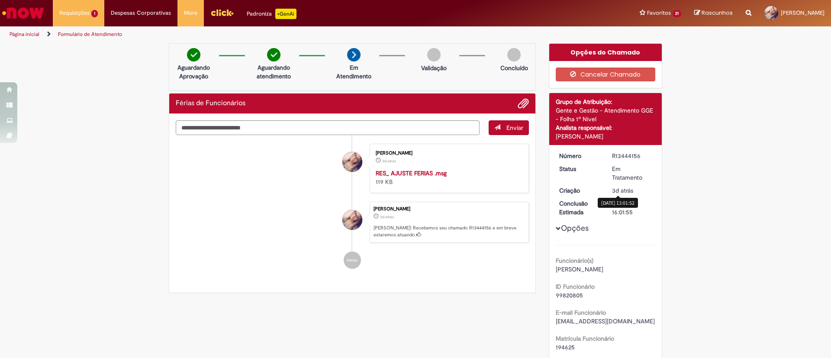 The width and height of the screenshot is (831, 358). Describe the element at coordinates (514, 68) in the screenshot. I see `p: Concluído` at that location.